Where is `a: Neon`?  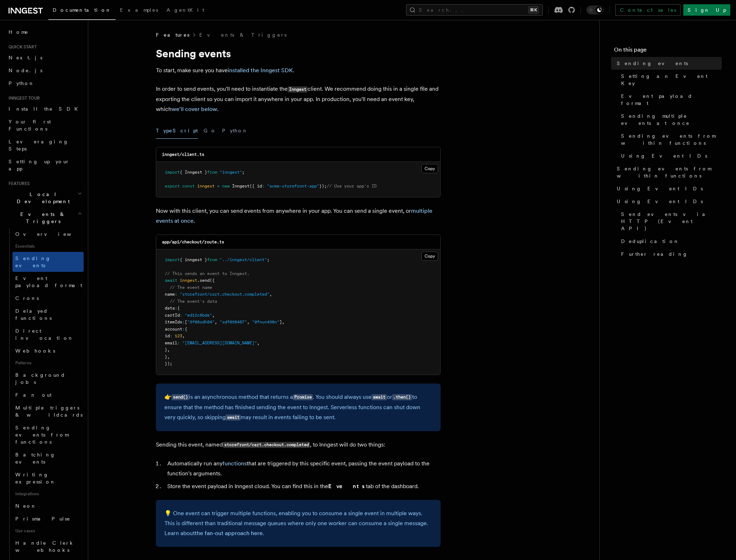
a: Neon is located at coordinates (48, 506).